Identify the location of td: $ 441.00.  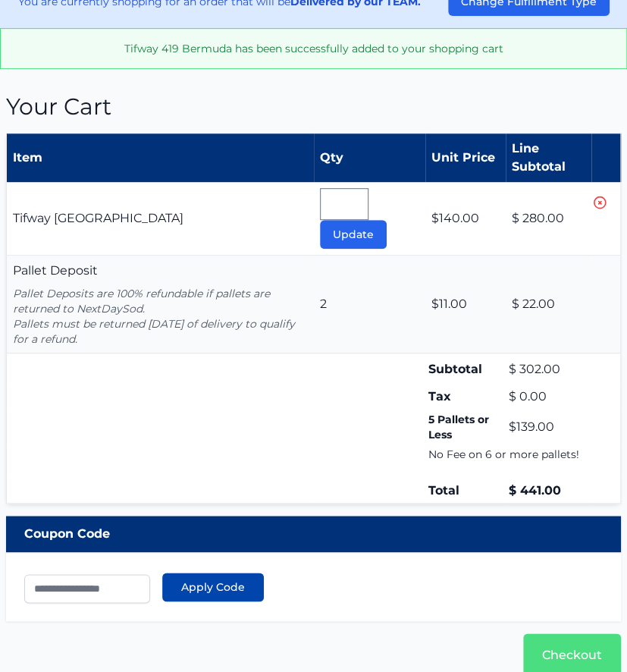
(548, 491).